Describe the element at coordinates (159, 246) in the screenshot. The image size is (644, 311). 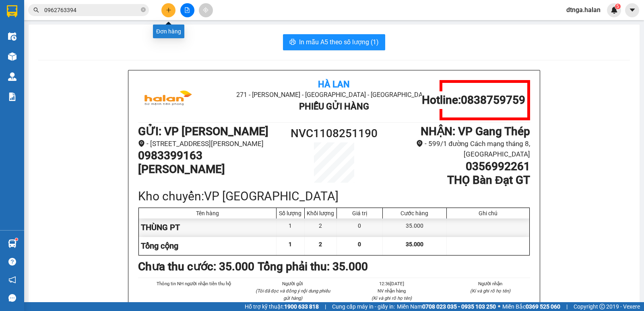
I see `span: Tổng cộng` at that location.